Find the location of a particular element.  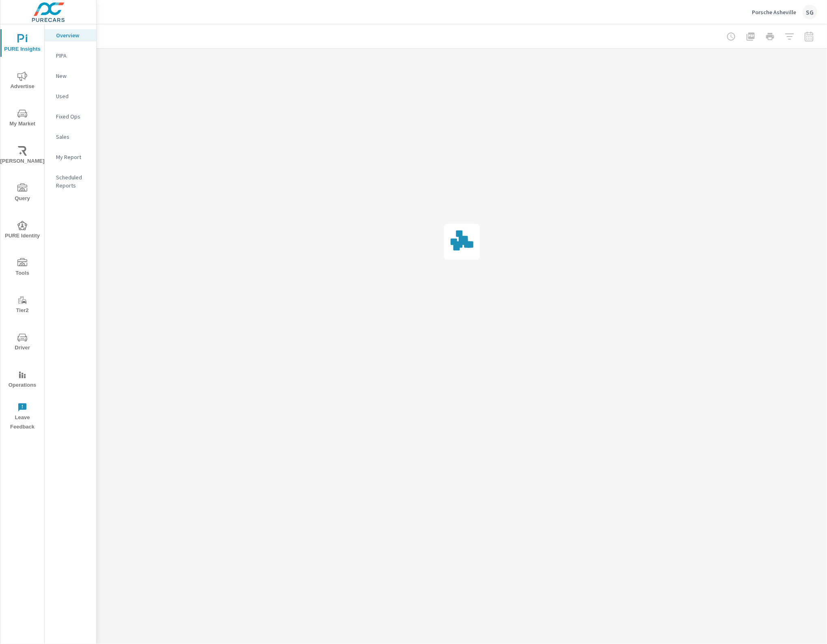

p: New is located at coordinates (72, 76).